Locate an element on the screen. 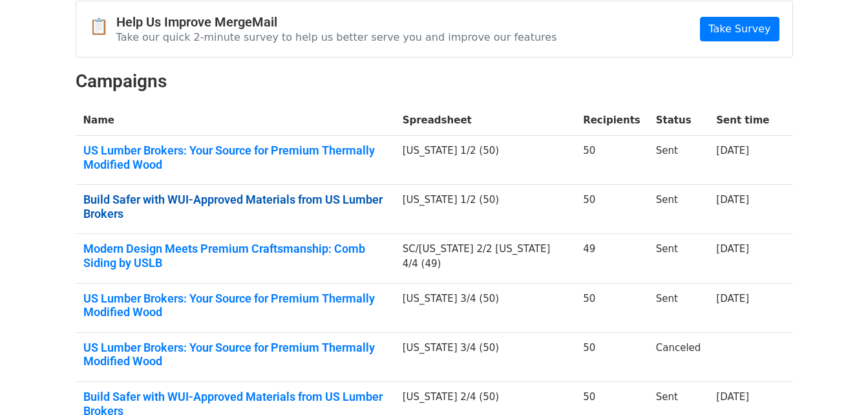 This screenshot has width=868, height=415. div: Chat Widget is located at coordinates (836, 384).